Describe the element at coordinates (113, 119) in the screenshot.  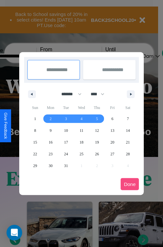
I see `span: 6` at that location.